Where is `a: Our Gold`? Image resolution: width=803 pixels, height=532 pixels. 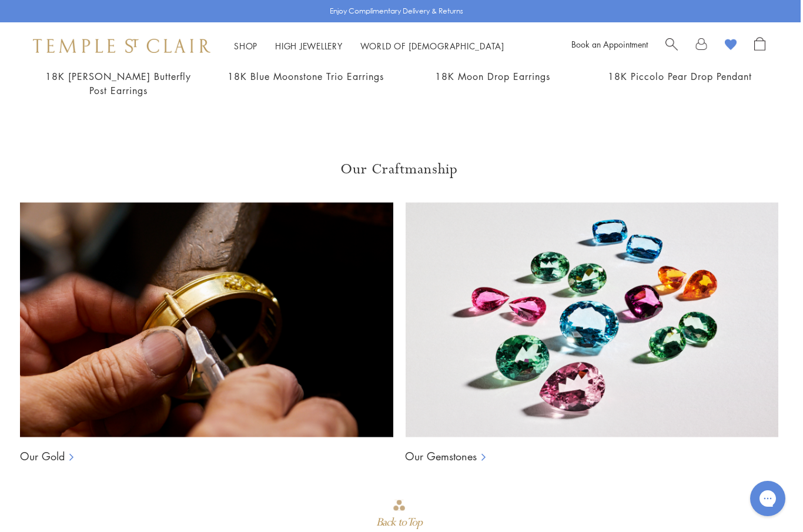 a: Our Gold is located at coordinates (42, 456).